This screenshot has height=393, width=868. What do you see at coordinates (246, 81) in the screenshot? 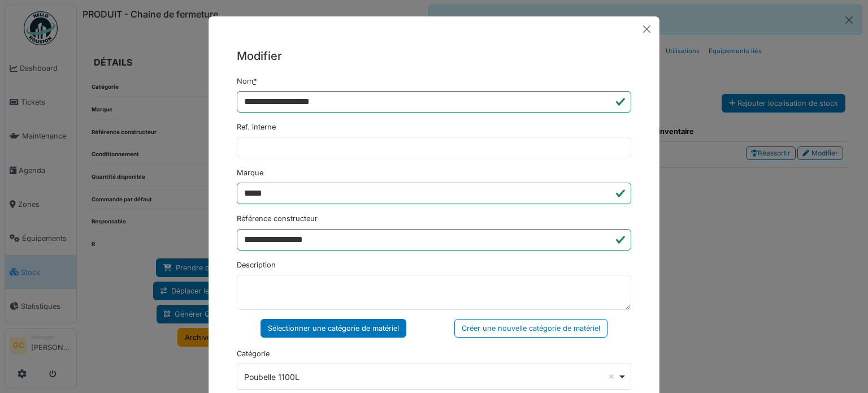
I see `label: Nom` at bounding box center [246, 81].